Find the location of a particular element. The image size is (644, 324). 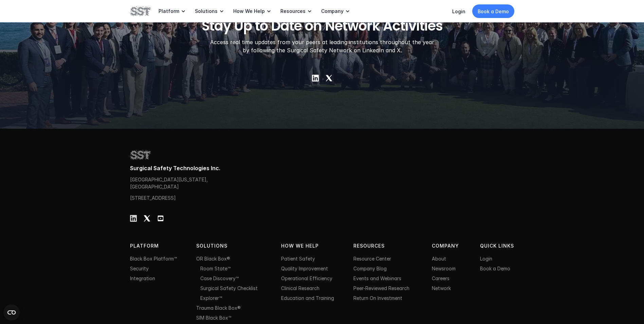

p: Platform is located at coordinates (169, 11).